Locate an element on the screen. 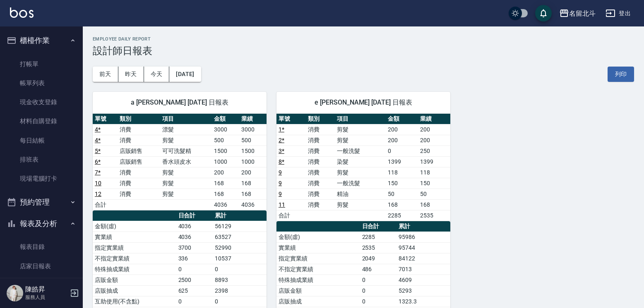 This screenshot has width=644, height=308. td: 2049 is located at coordinates (378, 259).